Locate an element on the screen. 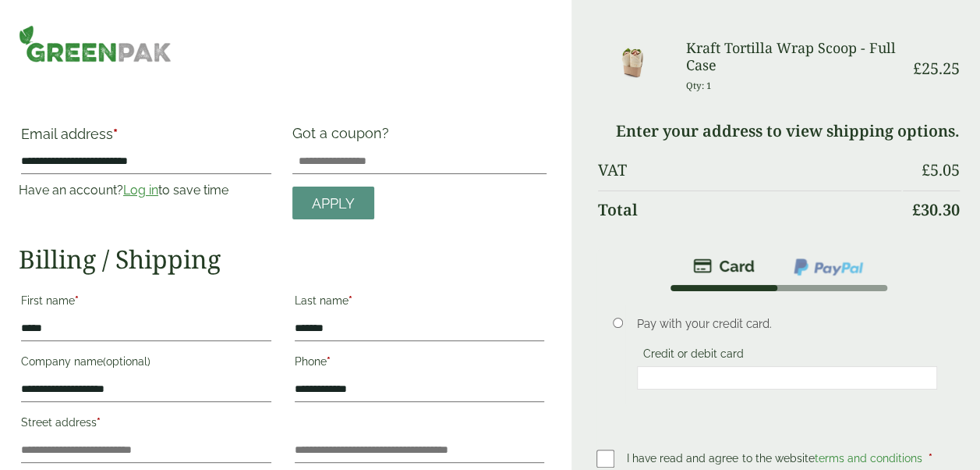 The height and width of the screenshot is (470, 980). label: Last name is located at coordinates (420, 303).